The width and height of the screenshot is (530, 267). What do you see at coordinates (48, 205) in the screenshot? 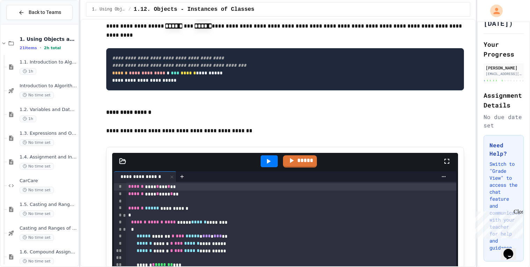
I see `span: 1.5. Casting and Ranges of Values` at bounding box center [48, 205].